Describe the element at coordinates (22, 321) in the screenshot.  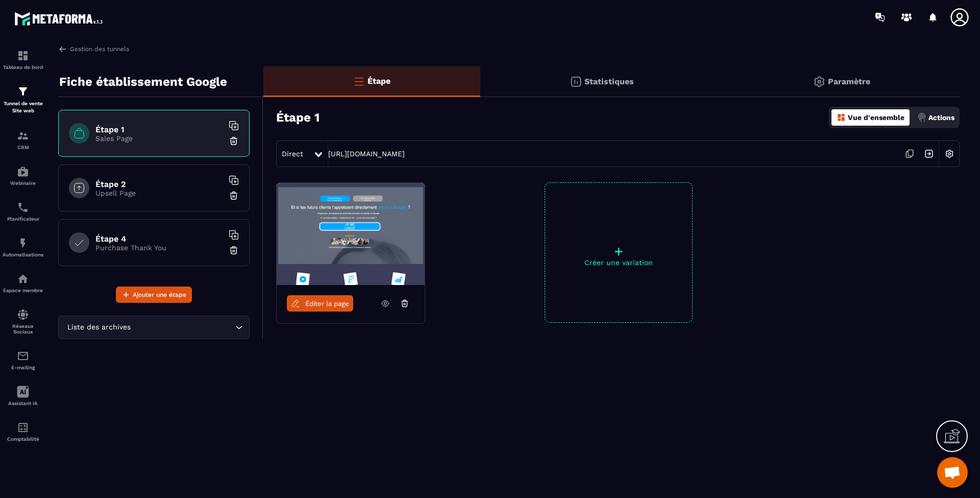
I see `a: social-networksocial-networkRéseaux Sociaux` at that location.